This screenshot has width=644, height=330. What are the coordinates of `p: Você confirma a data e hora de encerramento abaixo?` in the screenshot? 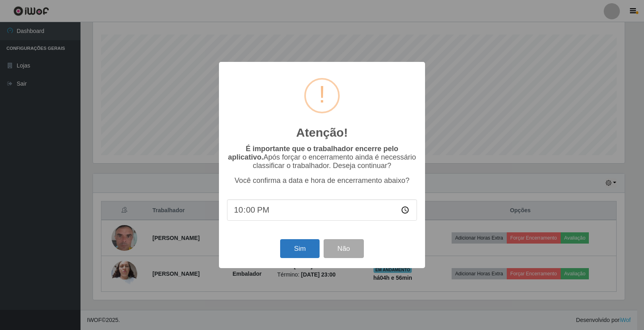 It's located at (322, 180).